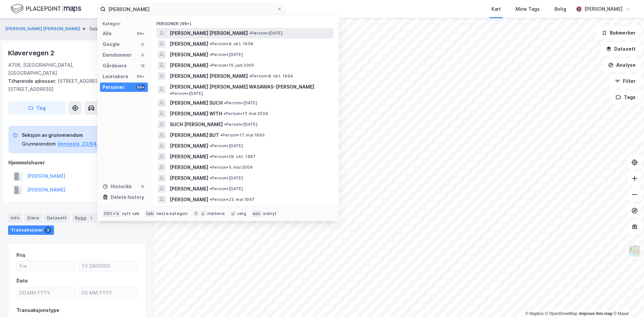  What do you see at coordinates (77, 163) in the screenshot?
I see `div: Hjemmelshaver` at bounding box center [77, 163].